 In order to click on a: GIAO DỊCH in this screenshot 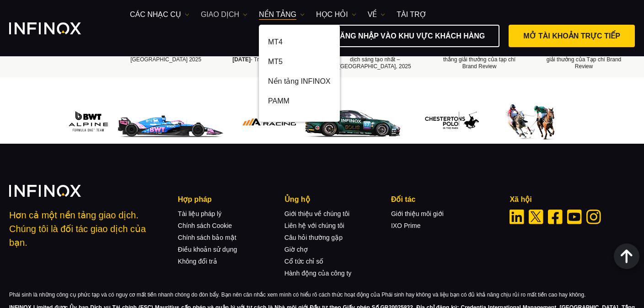, I will do `click(224, 15)`.